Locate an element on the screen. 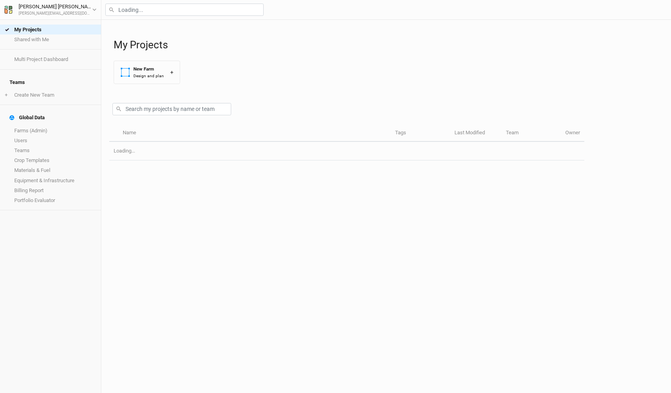  td: Loading... is located at coordinates (347, 151).